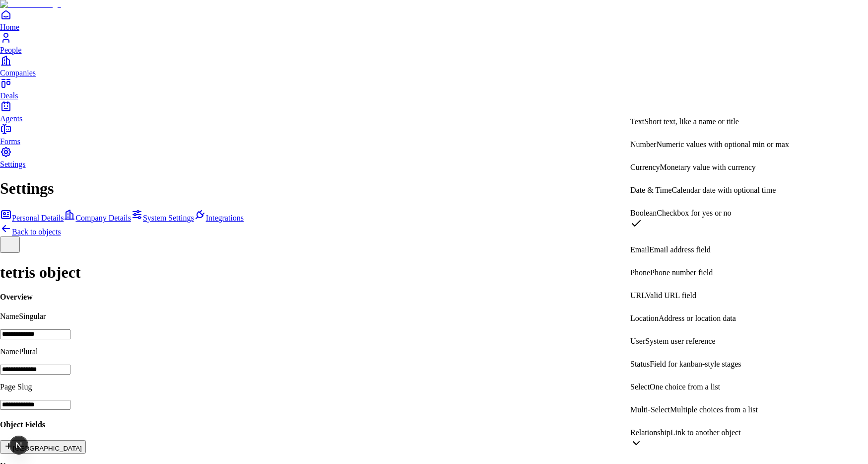 The height and width of the screenshot is (464, 868). Describe the element at coordinates (693, 212) in the screenshot. I see `span: Checkbox for yes or no` at that location.